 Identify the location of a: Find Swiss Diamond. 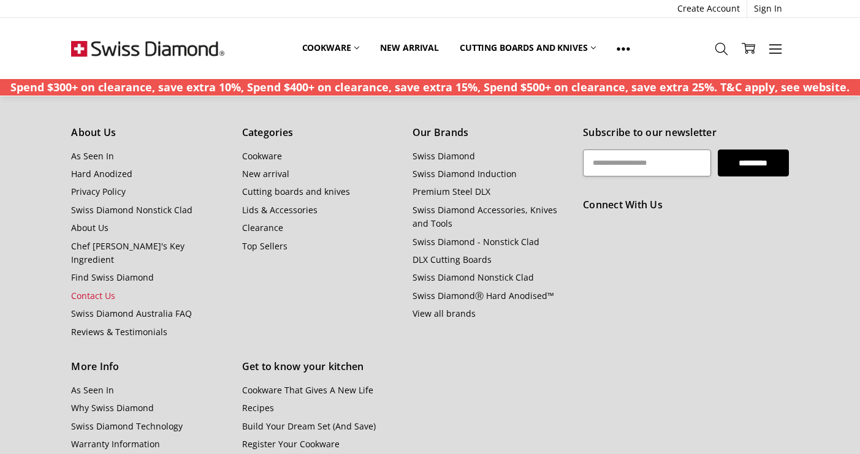
(112, 277).